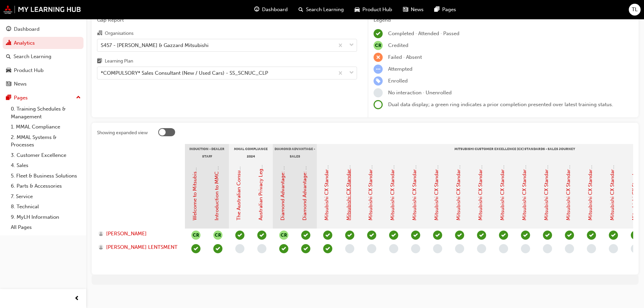 The height and width of the screenshot is (308, 644). Describe the element at coordinates (377, 10) in the screenshot. I see `span: Product Hub` at that location.